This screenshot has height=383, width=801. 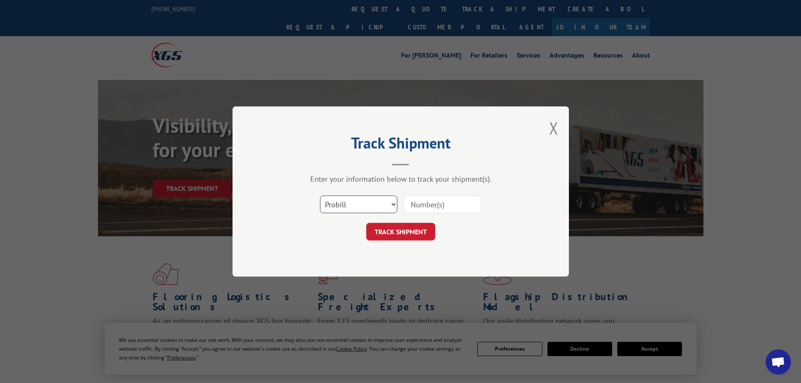 What do you see at coordinates (401, 232) in the screenshot?
I see `button: TRACK SHIPMENT` at bounding box center [401, 232].